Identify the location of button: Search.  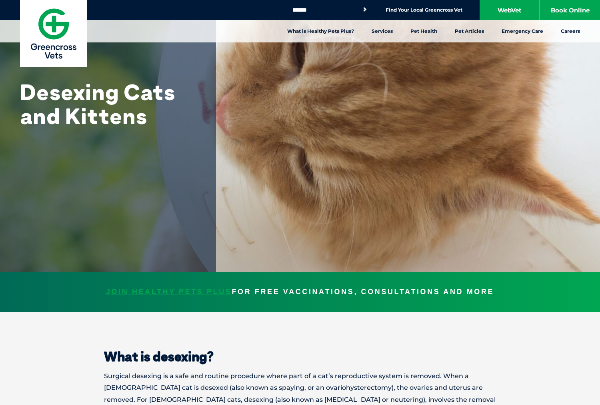
(365, 10).